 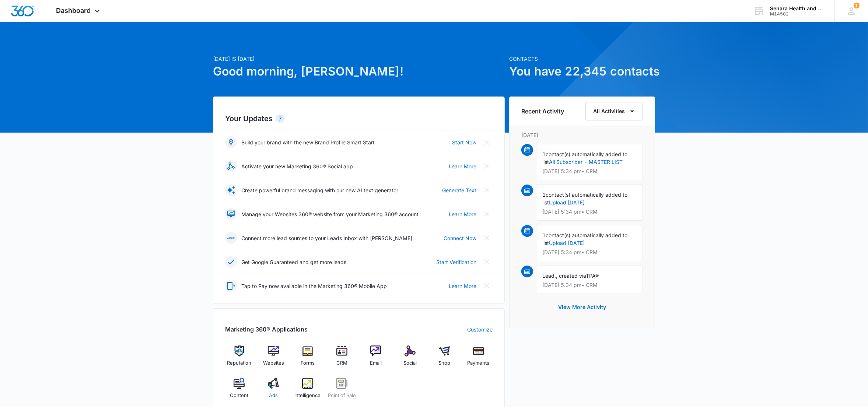 What do you see at coordinates (239, 391) in the screenshot?
I see `a: Content` at bounding box center [239, 391].